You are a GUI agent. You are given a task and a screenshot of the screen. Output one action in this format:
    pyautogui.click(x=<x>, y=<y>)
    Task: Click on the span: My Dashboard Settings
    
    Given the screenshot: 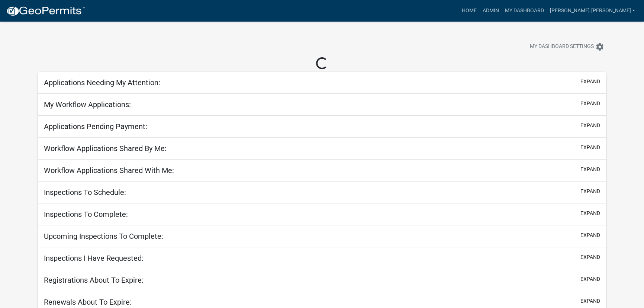 What is the action you would take?
    pyautogui.click(x=562, y=47)
    